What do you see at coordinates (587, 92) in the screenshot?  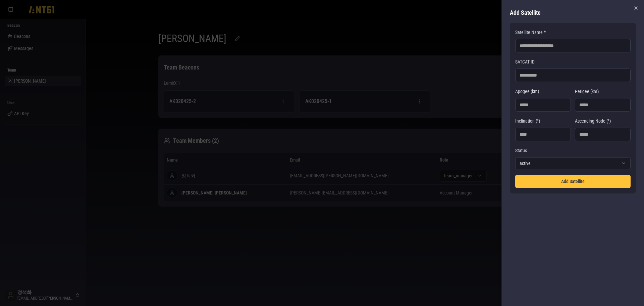 I see `label: Perigee (km)` at bounding box center [587, 92].